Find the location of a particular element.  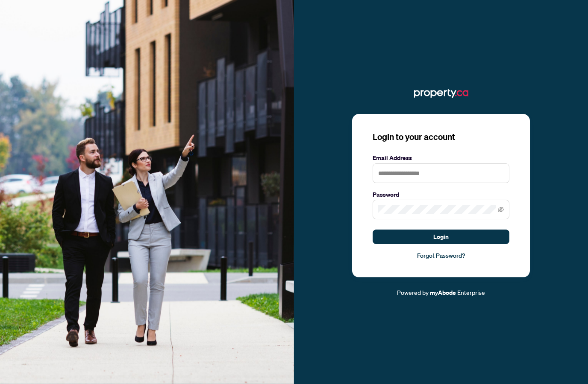

img: ma-logo is located at coordinates (441, 93).